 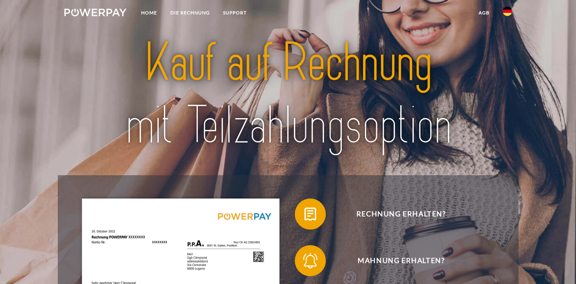 What do you see at coordinates (149, 13) in the screenshot?
I see `a: Home` at bounding box center [149, 13].